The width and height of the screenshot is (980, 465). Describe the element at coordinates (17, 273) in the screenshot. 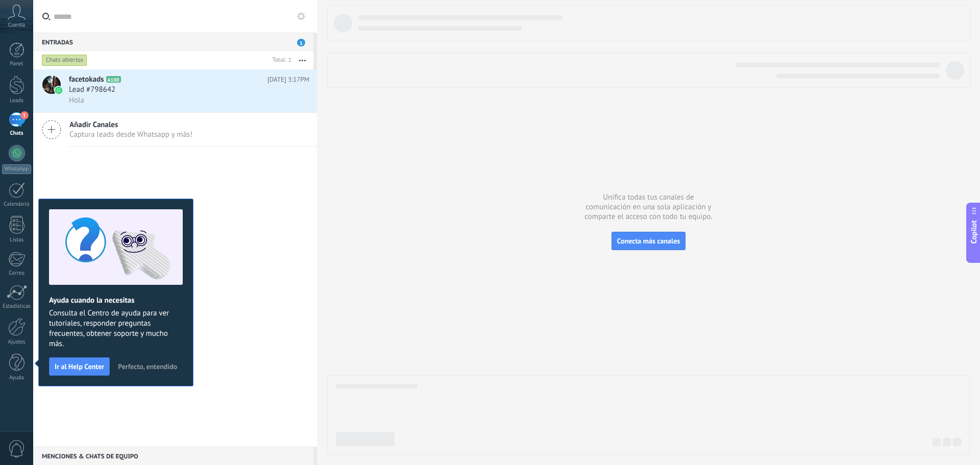

I see `div: Correo` at that location.